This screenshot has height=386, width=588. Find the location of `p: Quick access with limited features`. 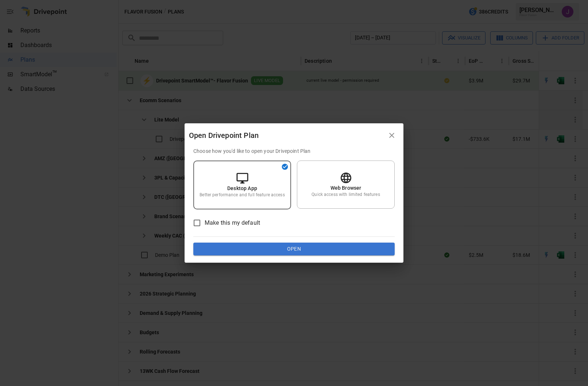

p: Quick access with limited features is located at coordinates (346, 195).